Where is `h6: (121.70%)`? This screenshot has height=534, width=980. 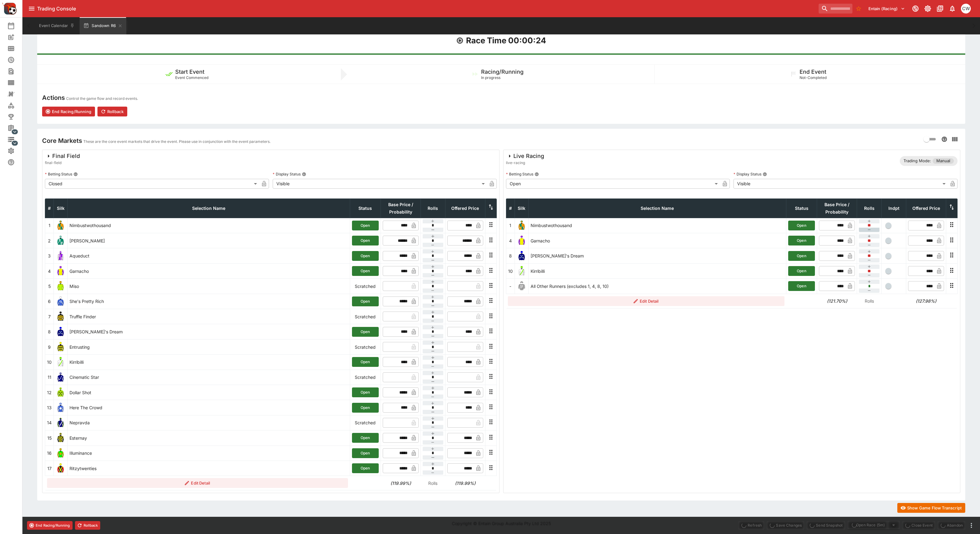
h6: (121.70%) is located at coordinates (837, 301).